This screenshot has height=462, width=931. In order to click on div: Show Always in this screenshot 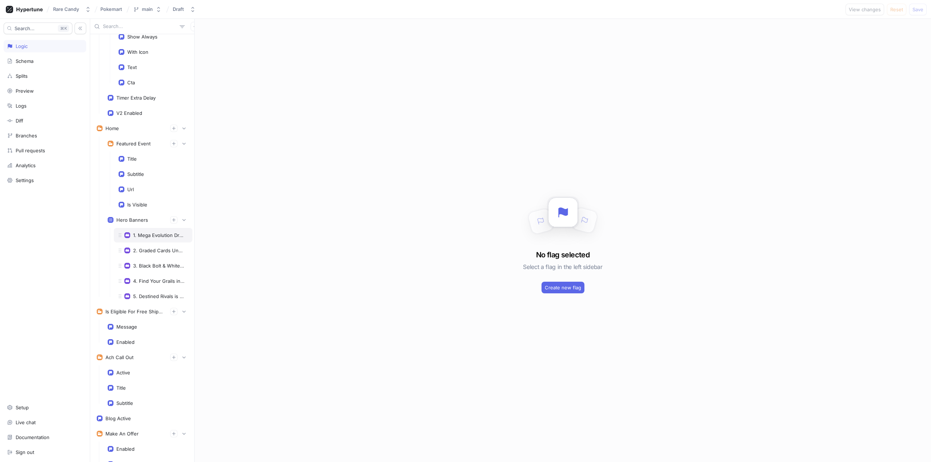, I will do `click(142, 37)`.